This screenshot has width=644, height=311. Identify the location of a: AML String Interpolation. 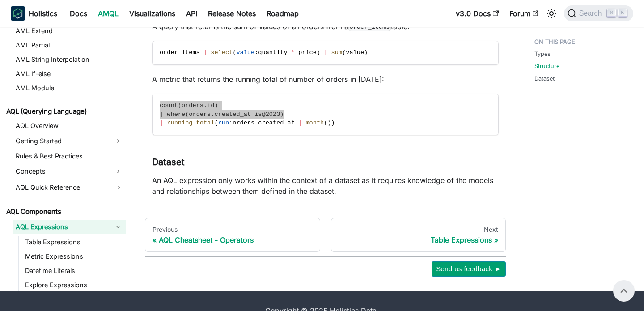
(70, 60).